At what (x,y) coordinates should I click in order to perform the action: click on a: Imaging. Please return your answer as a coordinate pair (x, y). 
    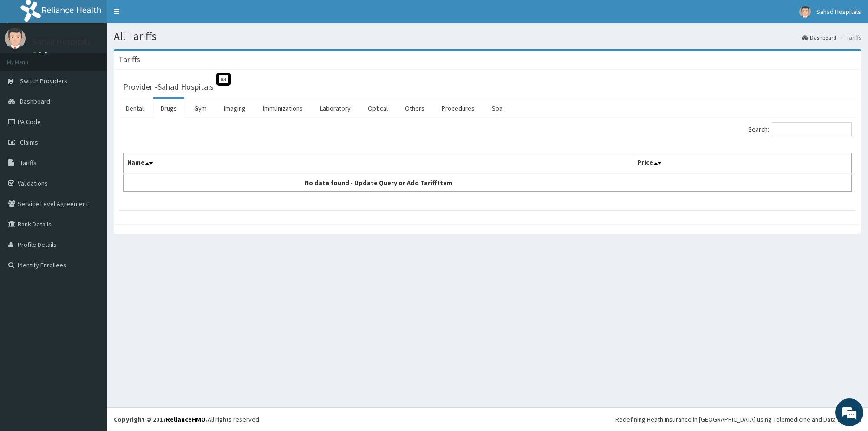
    Looking at the image, I should click on (234, 108).